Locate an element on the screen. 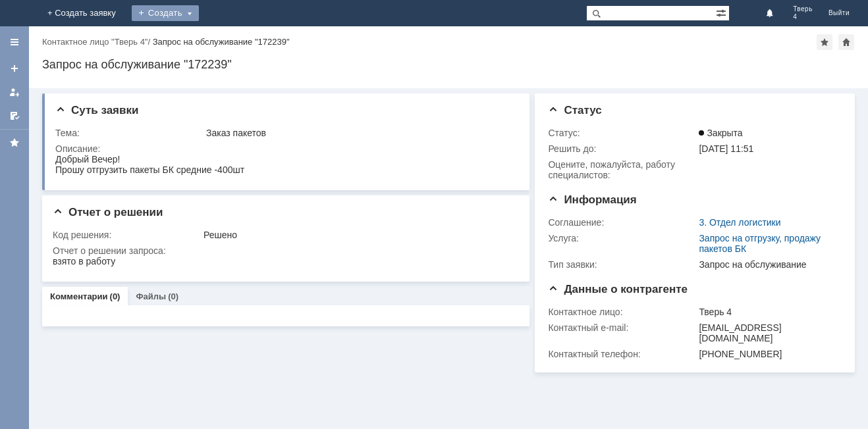 Image resolution: width=868 pixels, height=429 pixels. div: Создать is located at coordinates (166, 13).